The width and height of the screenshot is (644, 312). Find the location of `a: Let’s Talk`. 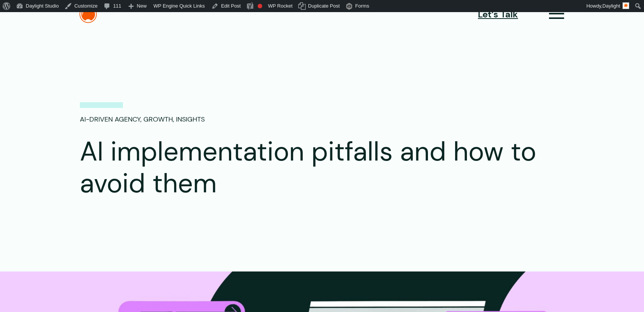

a: Let’s Talk is located at coordinates (498, 14).